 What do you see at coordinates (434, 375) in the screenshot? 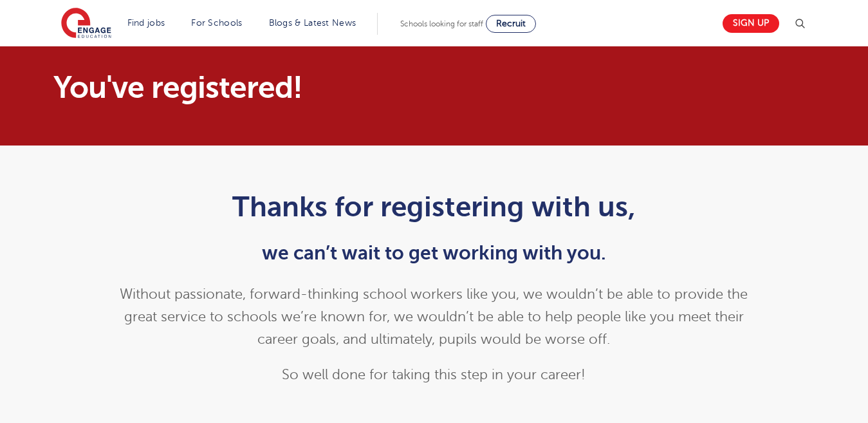
I see `p: So well done for taking this step in your career!` at bounding box center [434, 375].